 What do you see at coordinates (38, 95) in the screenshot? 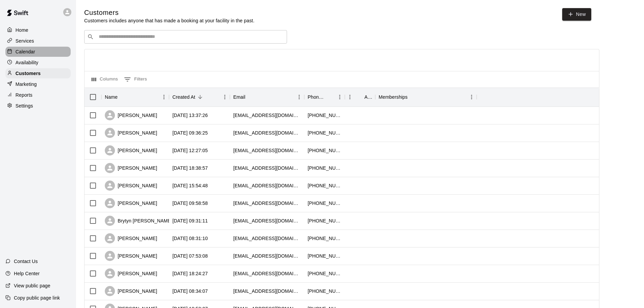
I see `a: Reports` at bounding box center [38, 95].